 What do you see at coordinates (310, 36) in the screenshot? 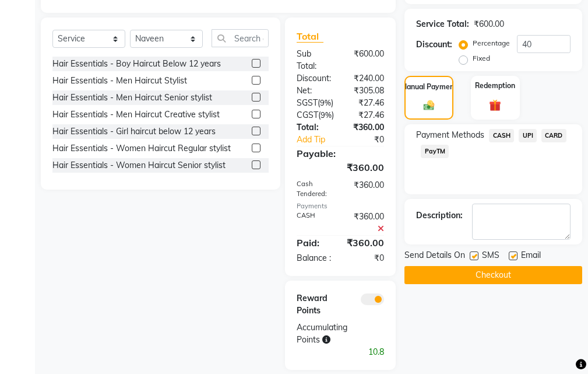
I see `span: Total` at bounding box center [310, 36].